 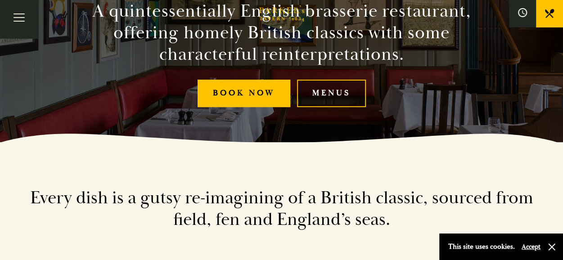 I want to click on p: This site uses cookies., so click(x=481, y=247).